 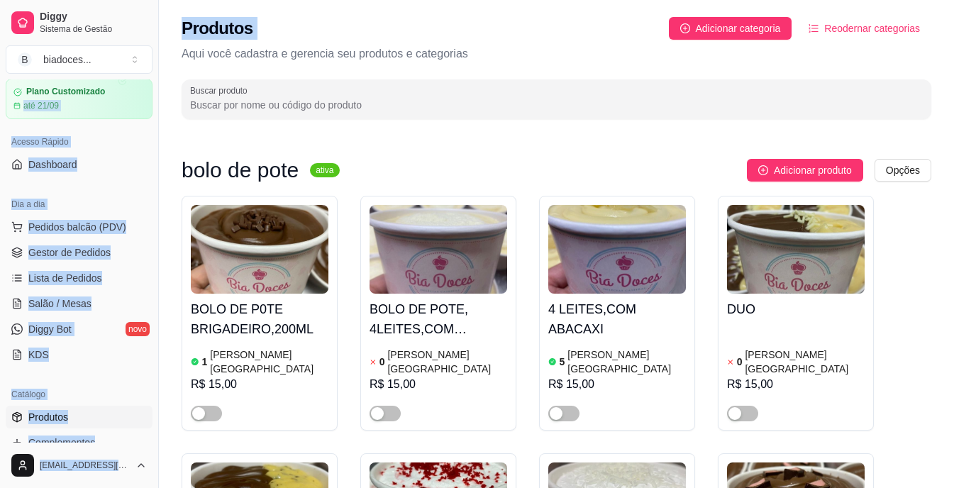 I want to click on div: Acesso Rápido, so click(x=79, y=142).